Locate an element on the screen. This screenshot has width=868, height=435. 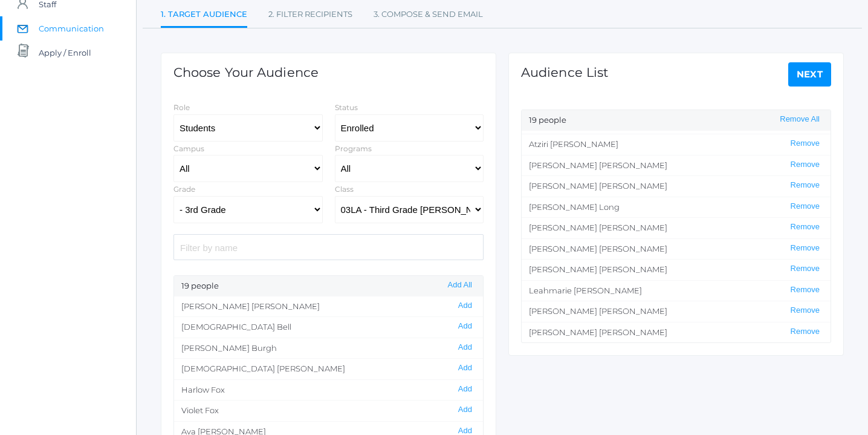
a: 1. Target Audience is located at coordinates (204, 15).